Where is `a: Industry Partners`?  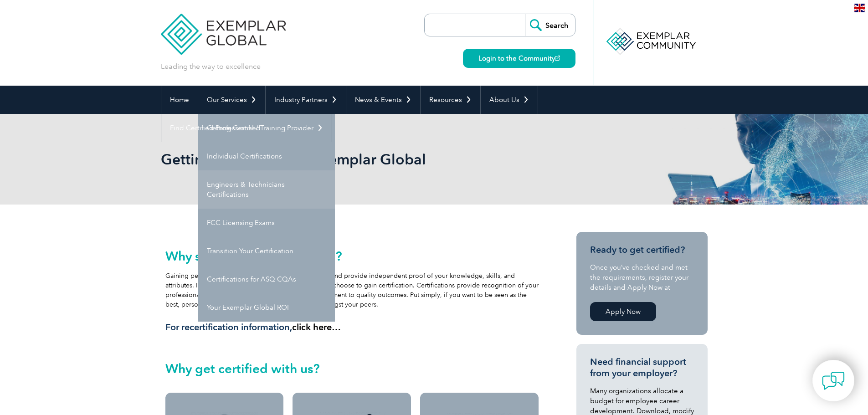 a: Industry Partners is located at coordinates (306, 100).